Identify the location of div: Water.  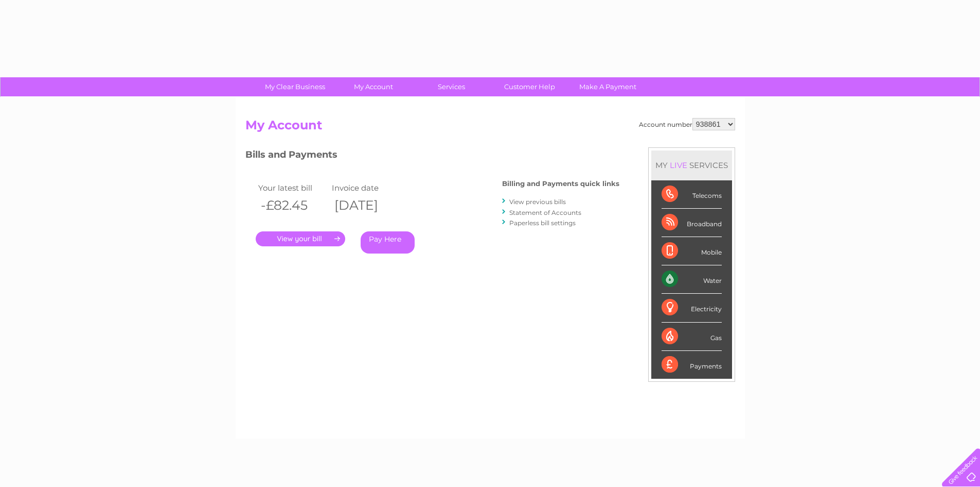
(691, 279).